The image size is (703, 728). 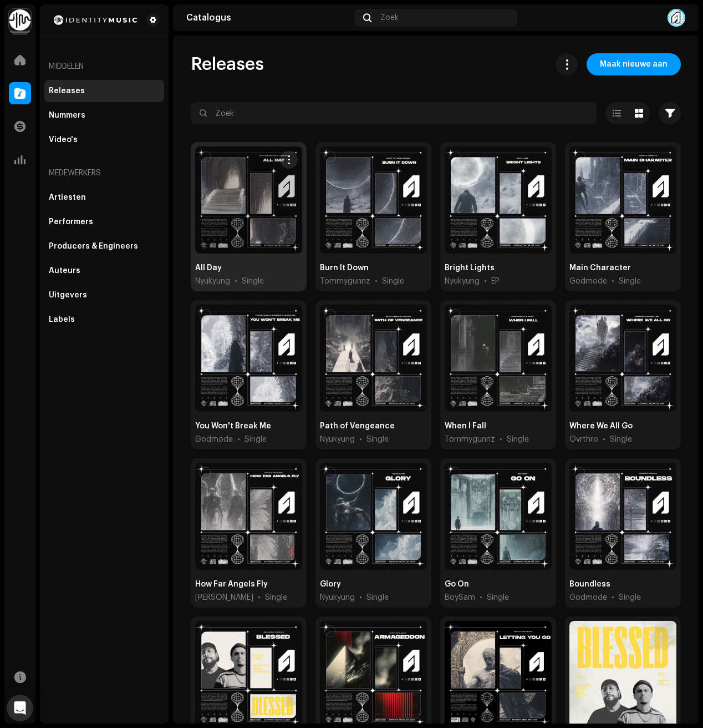 I want to click on div: Catalogus, so click(x=268, y=18).